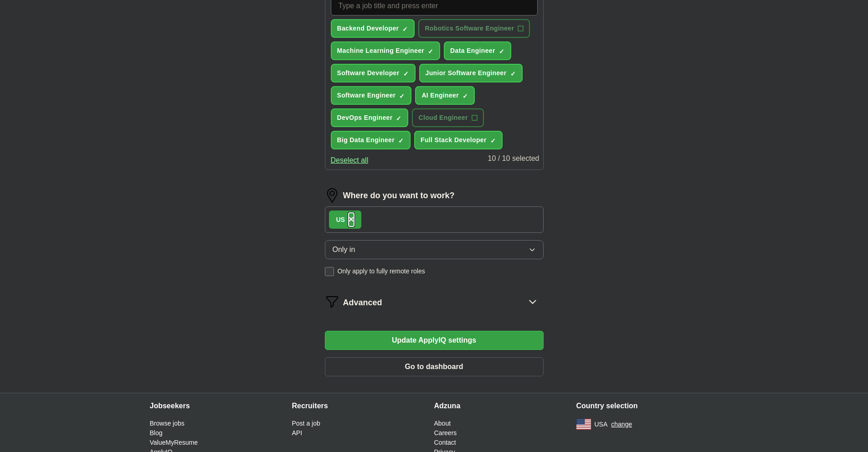  What do you see at coordinates (373, 29) in the screenshot?
I see `button: Backend Developer✓` at bounding box center [373, 29].